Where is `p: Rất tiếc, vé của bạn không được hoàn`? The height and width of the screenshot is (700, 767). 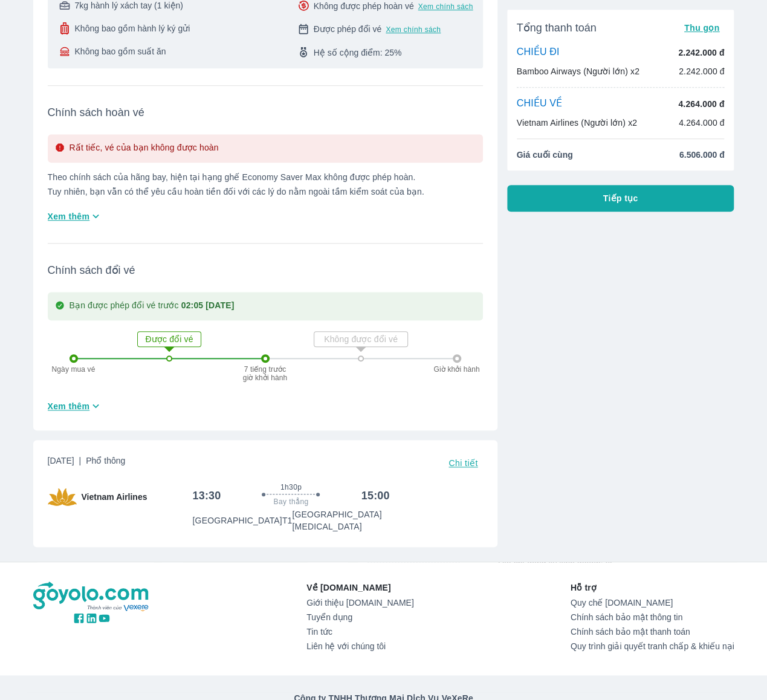
p: Rất tiếc, vé của bạn không được hoàn is located at coordinates (144, 148).